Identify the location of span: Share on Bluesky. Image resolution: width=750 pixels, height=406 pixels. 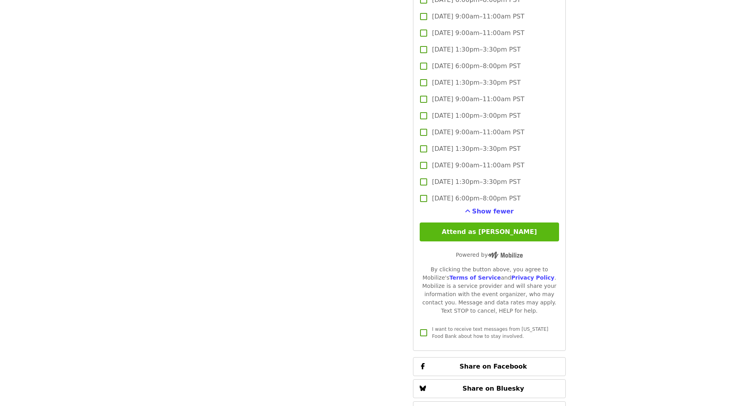
(494, 388).